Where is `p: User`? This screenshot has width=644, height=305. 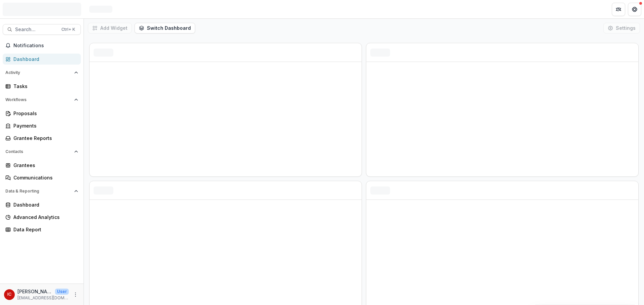
p: User is located at coordinates (61, 291).